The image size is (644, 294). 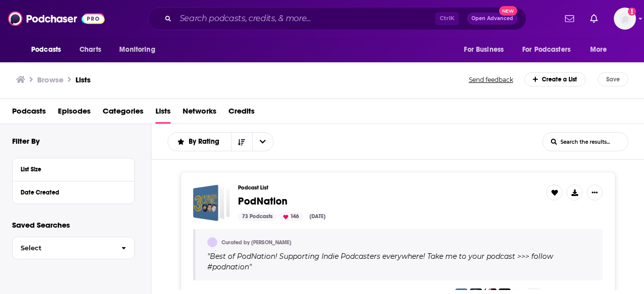 I want to click on a: Charts, so click(x=90, y=50).